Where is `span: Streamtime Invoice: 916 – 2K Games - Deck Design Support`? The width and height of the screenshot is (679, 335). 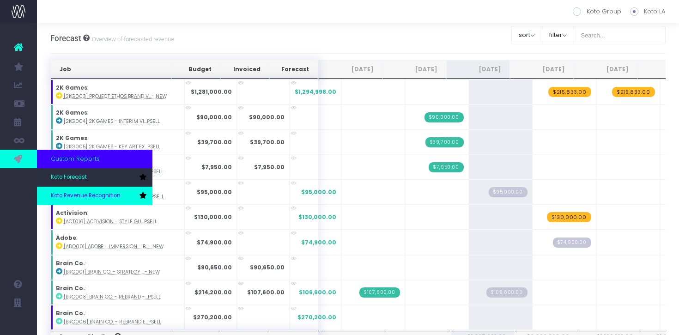
span: Streamtime Invoice: 916 – 2K Games - Deck Design Support is located at coordinates (446, 167).